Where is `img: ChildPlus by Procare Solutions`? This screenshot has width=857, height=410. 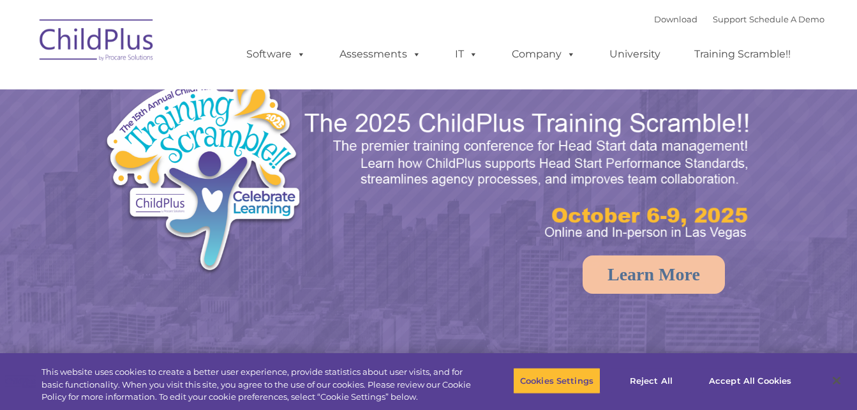 img: ChildPlus by Procare Solutions is located at coordinates (97, 42).